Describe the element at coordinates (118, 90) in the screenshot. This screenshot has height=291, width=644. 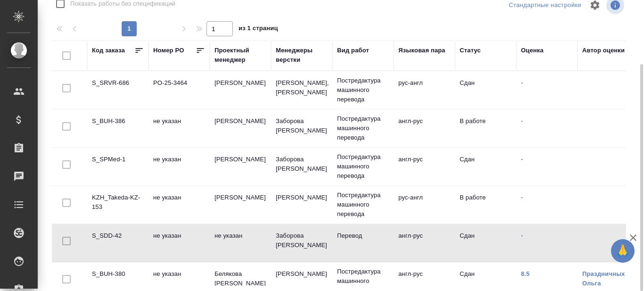
I see `td: S_SRVR-686` at that location.